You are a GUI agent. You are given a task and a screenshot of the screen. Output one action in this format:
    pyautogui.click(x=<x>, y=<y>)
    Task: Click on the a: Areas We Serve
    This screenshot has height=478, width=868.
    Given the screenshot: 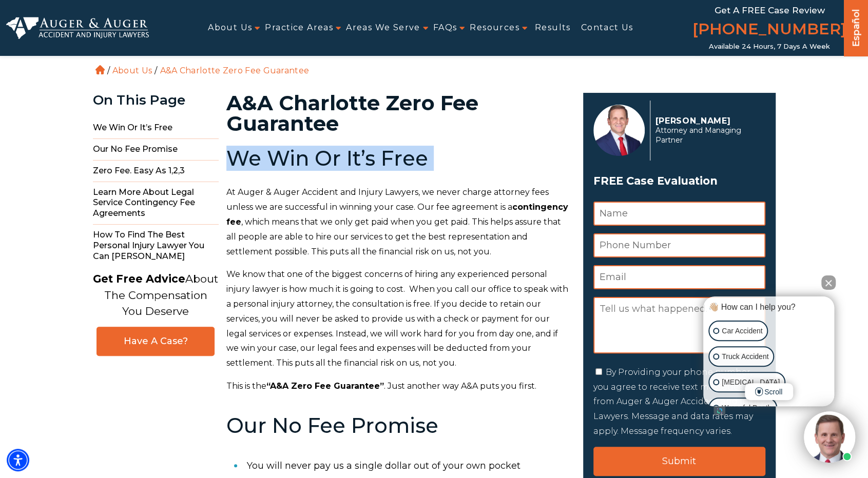 What is the action you would take?
    pyautogui.click(x=383, y=28)
    